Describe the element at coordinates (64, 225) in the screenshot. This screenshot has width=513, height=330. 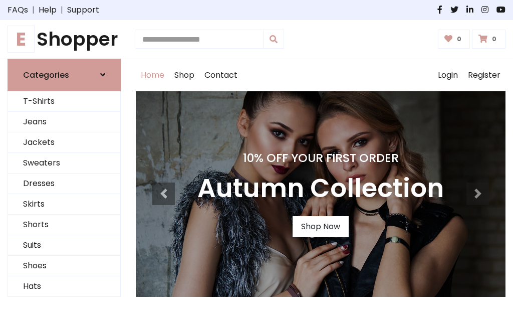
I see `a: Shorts` at that location.